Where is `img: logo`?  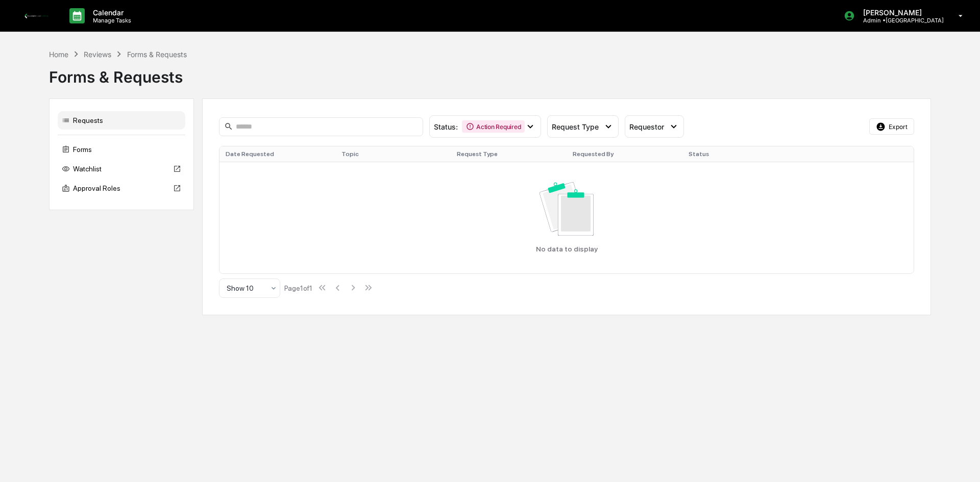
img: logo is located at coordinates (37, 16).